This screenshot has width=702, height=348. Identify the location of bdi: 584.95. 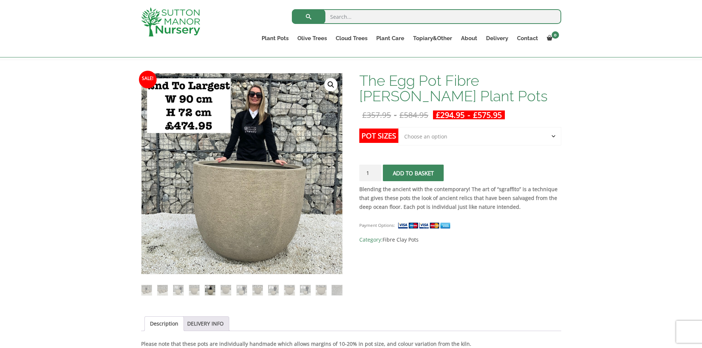
(414, 115).